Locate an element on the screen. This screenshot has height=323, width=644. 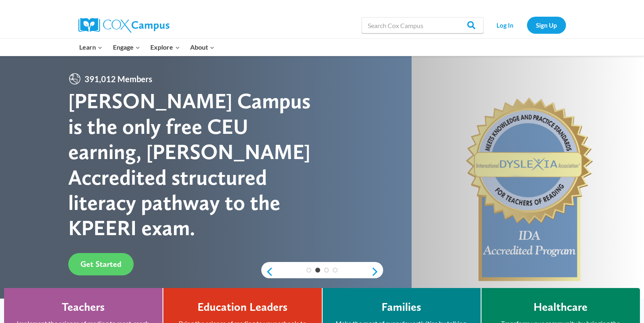
a: next is located at coordinates (377, 272).